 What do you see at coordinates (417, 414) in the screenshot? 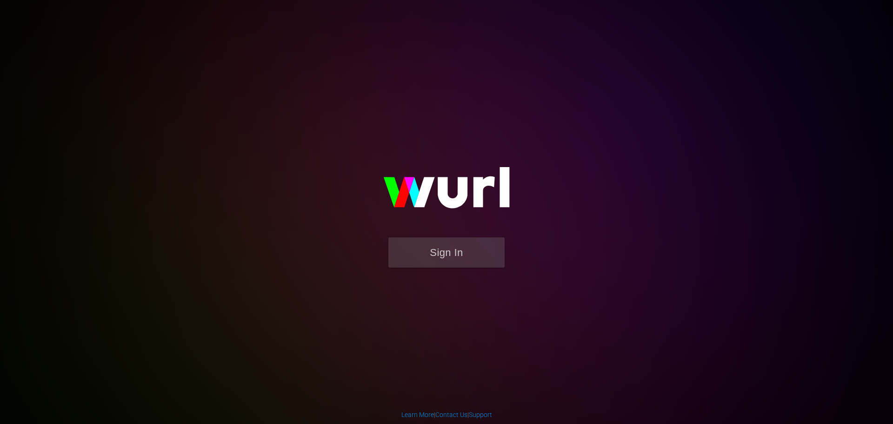
I see `a: Learn More` at bounding box center [417, 414].